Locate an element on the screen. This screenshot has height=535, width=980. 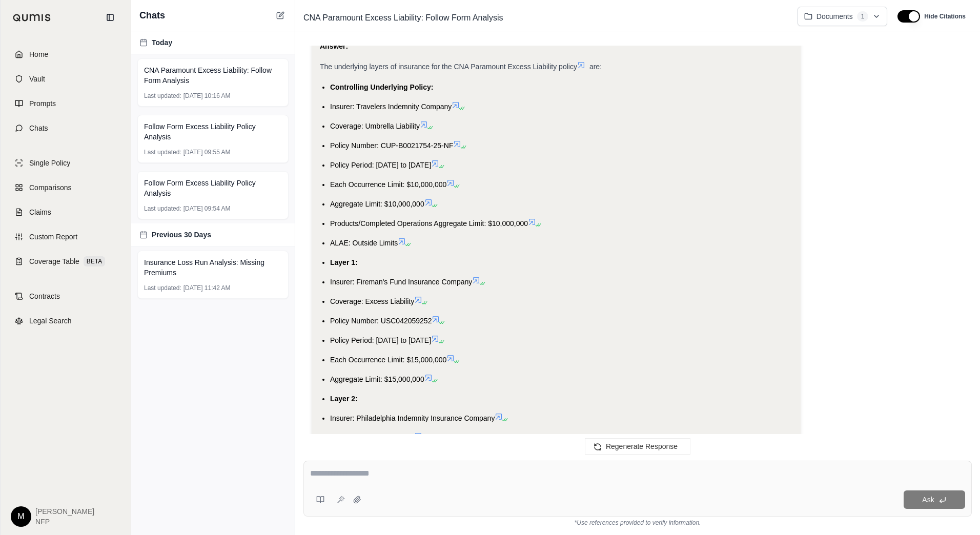
a: Single Policy is located at coordinates (66, 163).